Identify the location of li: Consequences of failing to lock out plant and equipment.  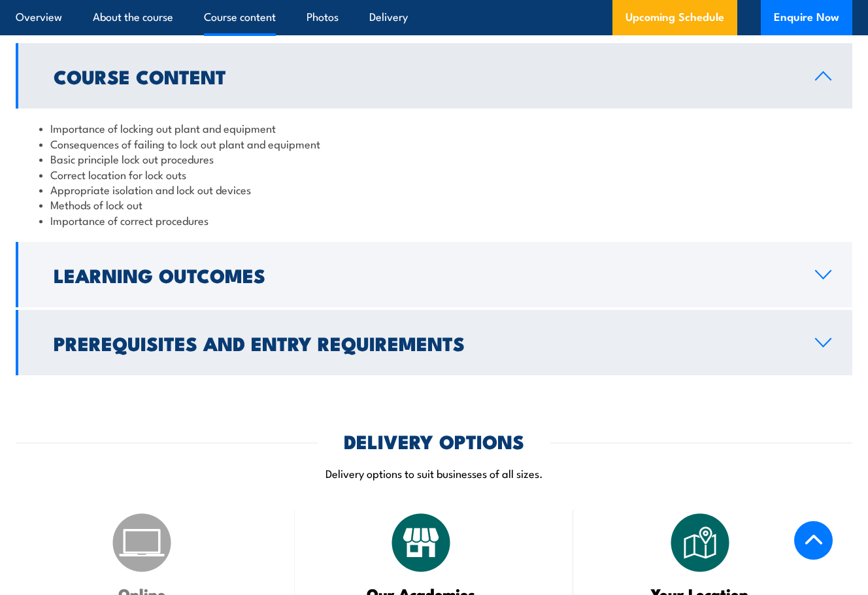
(434, 144).